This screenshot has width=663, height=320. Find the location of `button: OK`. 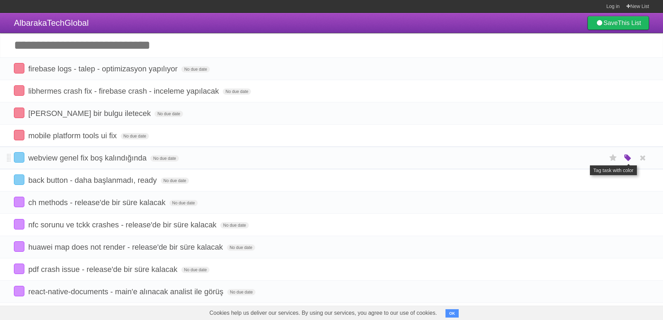

button: OK is located at coordinates (452, 313).